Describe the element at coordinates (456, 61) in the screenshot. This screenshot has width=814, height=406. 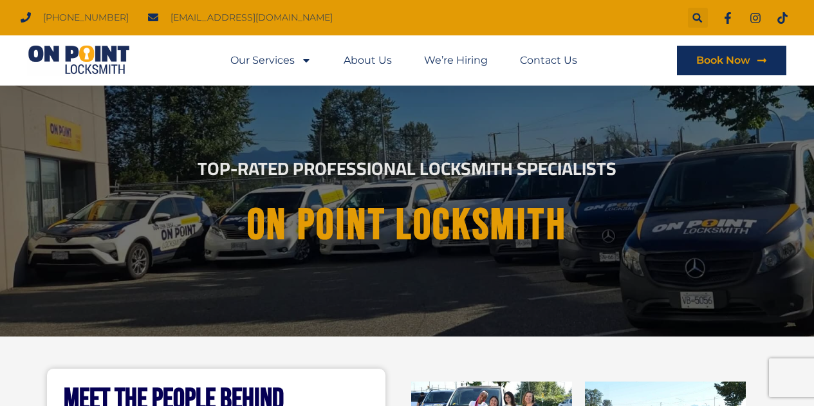
I see `a: We’re Hiring` at that location.